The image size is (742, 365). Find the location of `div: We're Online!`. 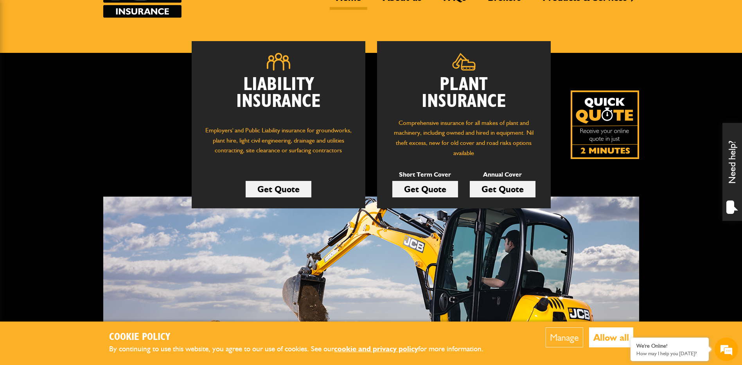

div: We're Online! is located at coordinates (670, 345).